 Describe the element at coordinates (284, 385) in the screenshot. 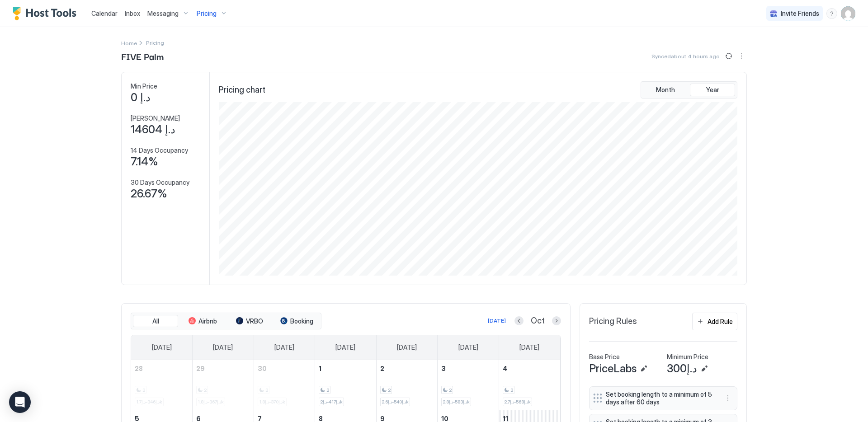

I see `td: September 30, 2025` at that location.